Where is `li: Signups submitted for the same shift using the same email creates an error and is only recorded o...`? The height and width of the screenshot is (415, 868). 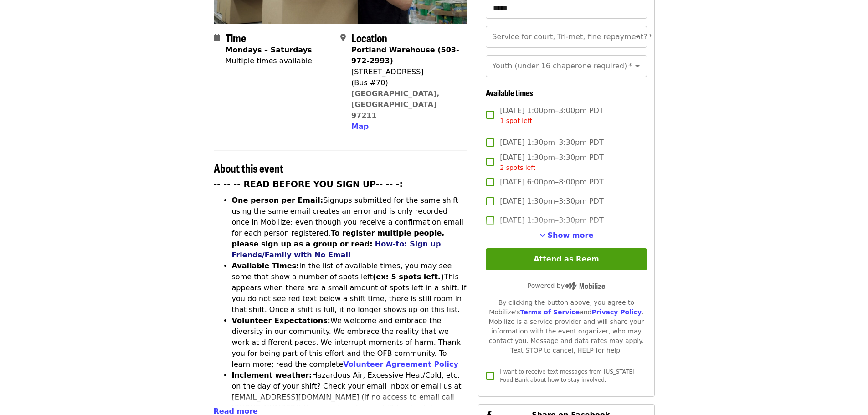 li: Signups submitted for the same shift using the same email creates an error and is only recorded o... is located at coordinates (349, 228).